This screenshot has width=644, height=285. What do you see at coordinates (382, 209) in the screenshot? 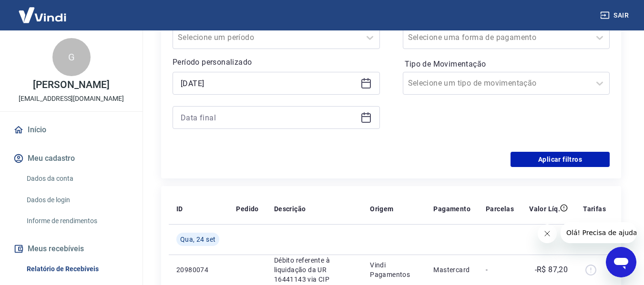
I see `p: Origem` at bounding box center [382, 209].